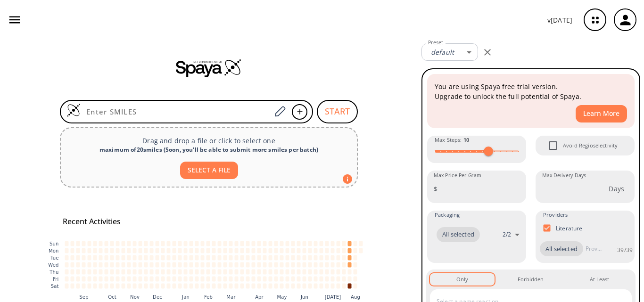  What do you see at coordinates (281, 296) in the screenshot?
I see `text: May` at bounding box center [281, 296].